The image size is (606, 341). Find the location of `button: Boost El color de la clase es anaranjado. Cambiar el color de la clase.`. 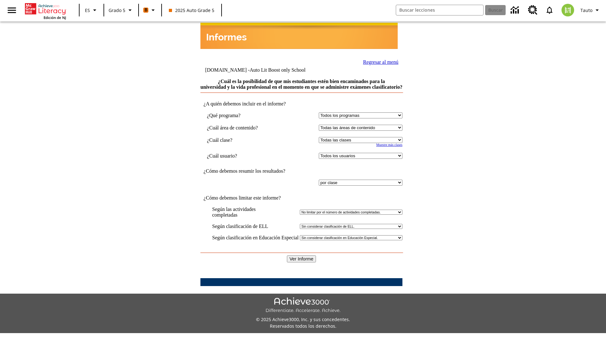

button: Boost El color de la clase es anaranjado. Cambiar el color de la clase. is located at coordinates (150, 10).